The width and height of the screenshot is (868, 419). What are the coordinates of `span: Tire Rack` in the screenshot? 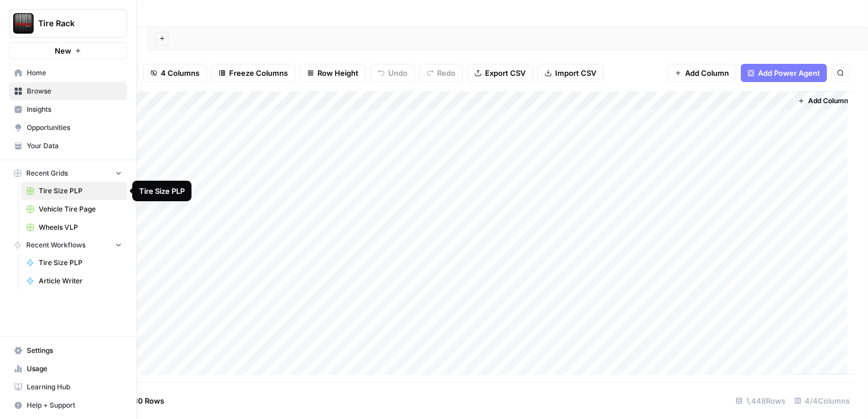 It's located at (72, 23).